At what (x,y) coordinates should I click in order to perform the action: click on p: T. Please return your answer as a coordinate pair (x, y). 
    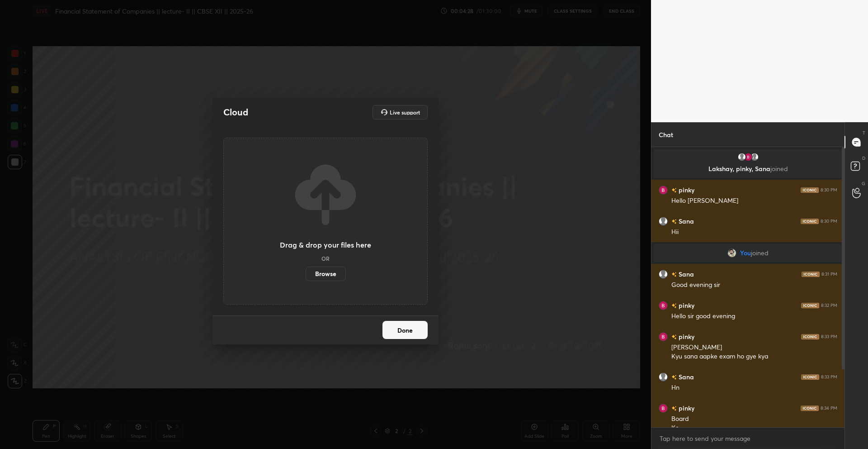
    Looking at the image, I should click on (864, 132).